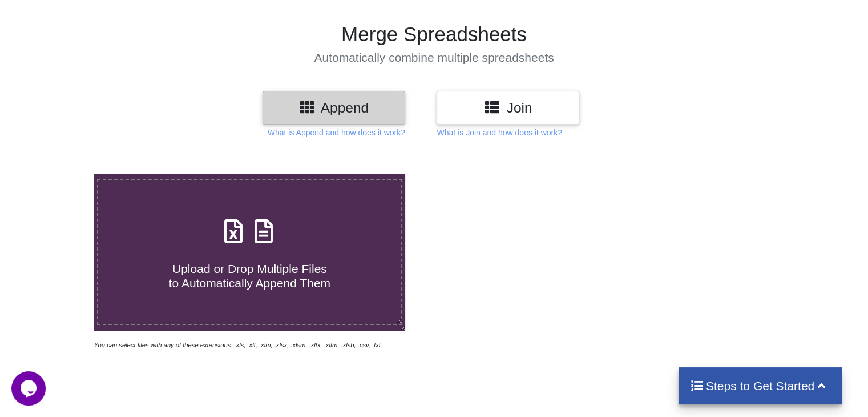  Describe the element at coordinates (238, 345) in the screenshot. I see `i: You can select files with any of these extensions: .xls, .xlt, .xlm, .xlsx, .xlsm, .xltx, .xltm, ...` at that location.